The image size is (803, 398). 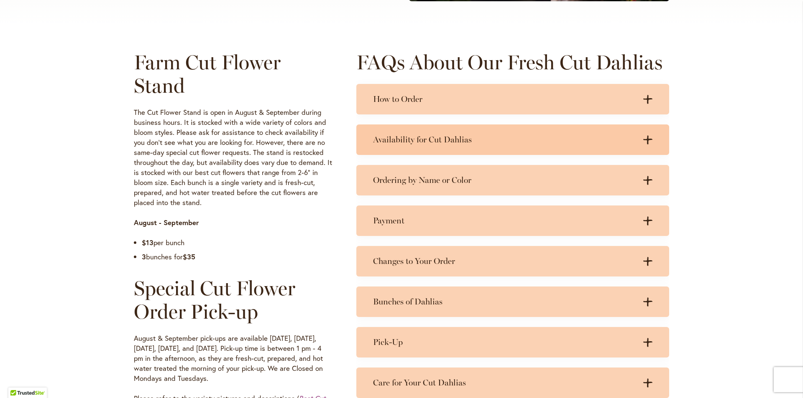 What do you see at coordinates (513, 342) in the screenshot?
I see `summary: Pick-Up` at bounding box center [513, 342].